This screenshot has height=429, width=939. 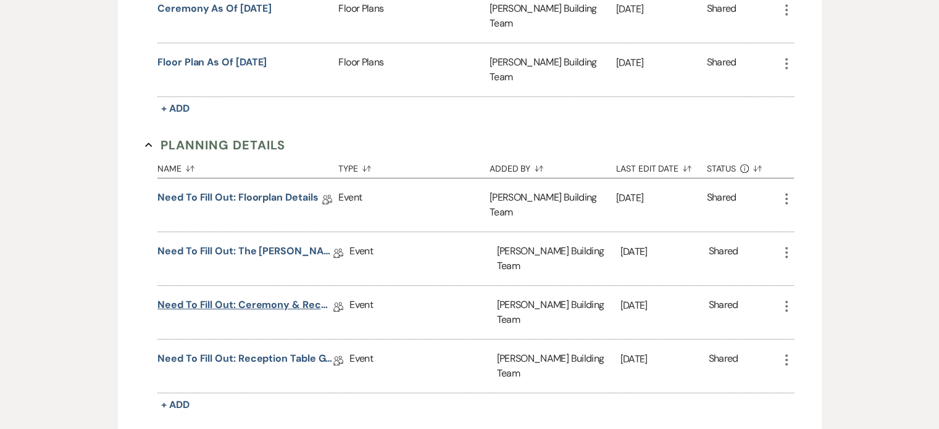 I want to click on button: Name, so click(x=248, y=166).